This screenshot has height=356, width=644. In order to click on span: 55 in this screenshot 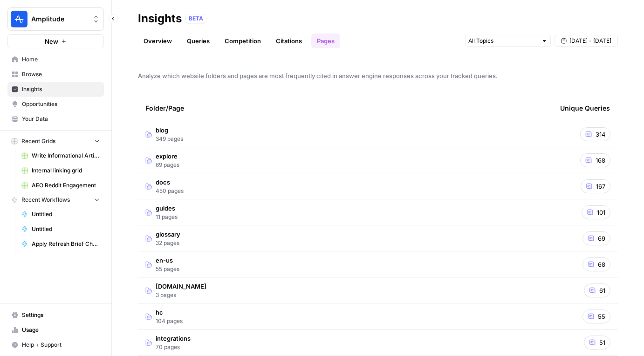, I will do `click(601, 317)`.